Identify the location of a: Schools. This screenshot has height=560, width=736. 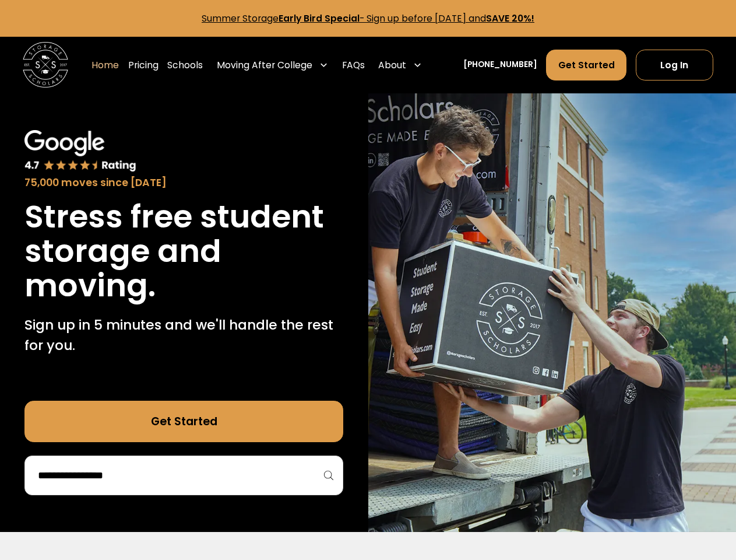
(185, 65).